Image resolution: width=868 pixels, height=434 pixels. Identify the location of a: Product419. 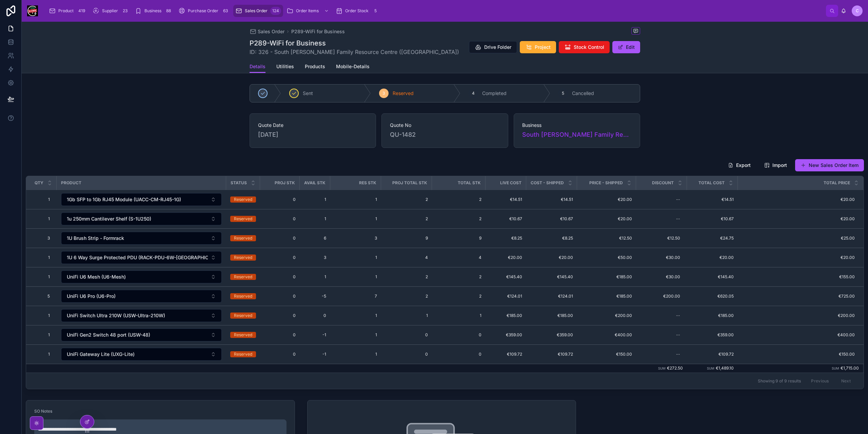
(68, 11).